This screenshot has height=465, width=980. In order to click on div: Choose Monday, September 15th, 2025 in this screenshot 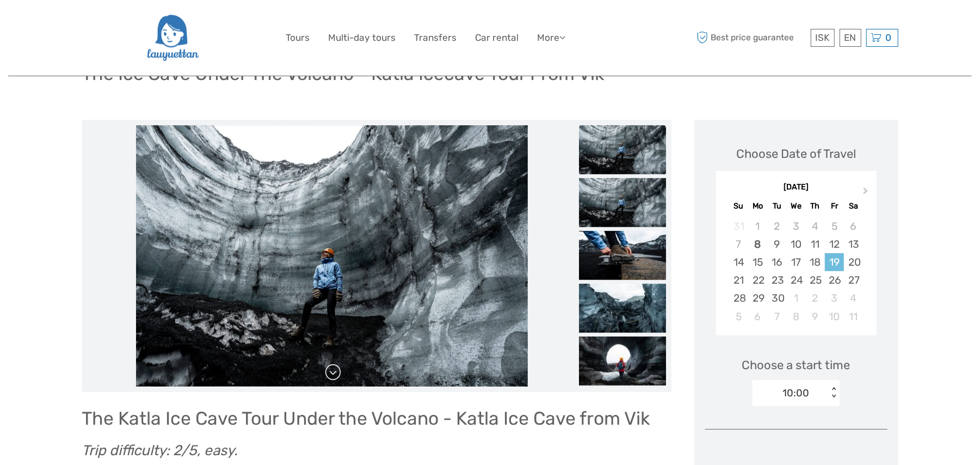, I will do `click(758, 262)`.